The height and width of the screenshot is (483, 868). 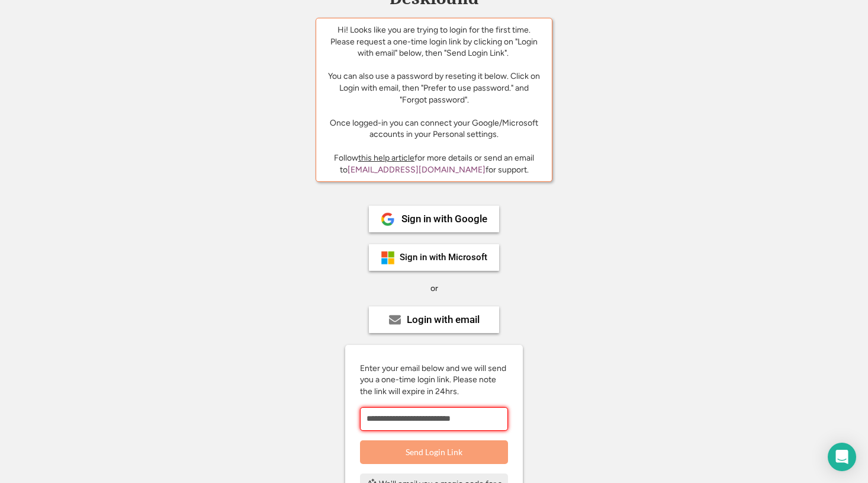 What do you see at coordinates (434, 452) in the screenshot?
I see `button: Send Login Link` at bounding box center [434, 452].